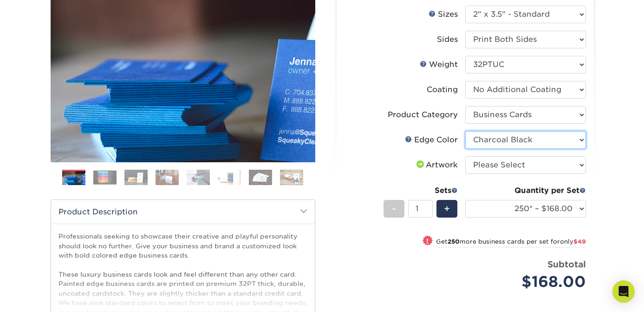 The height and width of the screenshot is (312, 644). What do you see at coordinates (579, 241) in the screenshot?
I see `span: $49` at bounding box center [579, 241].